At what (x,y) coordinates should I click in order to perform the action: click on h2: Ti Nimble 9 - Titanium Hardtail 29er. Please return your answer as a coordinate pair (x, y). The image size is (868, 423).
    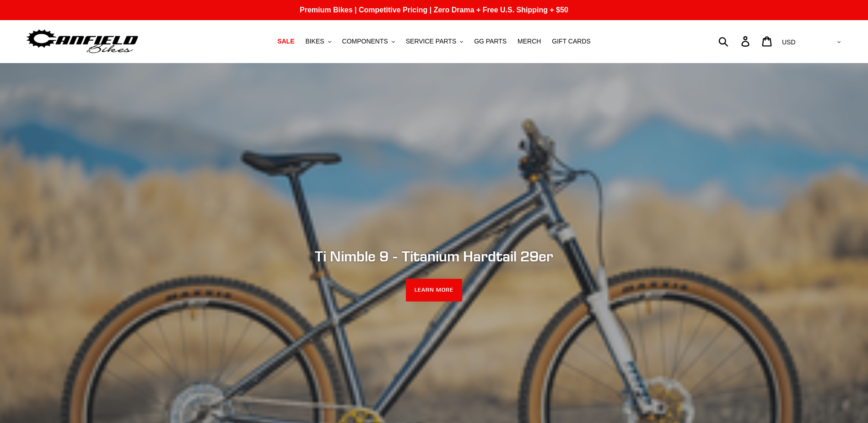
    Looking at the image, I should click on (434, 256).